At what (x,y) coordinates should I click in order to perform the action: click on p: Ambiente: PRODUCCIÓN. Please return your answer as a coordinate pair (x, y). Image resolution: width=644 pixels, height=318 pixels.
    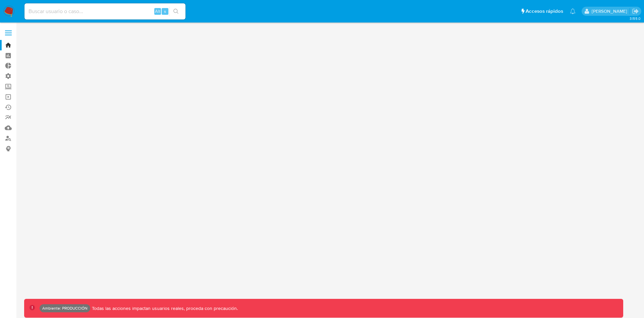
    Looking at the image, I should click on (65, 308).